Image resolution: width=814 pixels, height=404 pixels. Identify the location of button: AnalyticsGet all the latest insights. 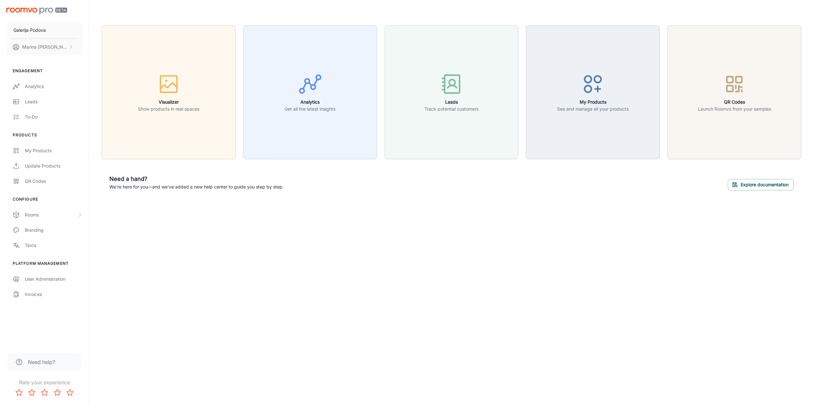
(310, 92).